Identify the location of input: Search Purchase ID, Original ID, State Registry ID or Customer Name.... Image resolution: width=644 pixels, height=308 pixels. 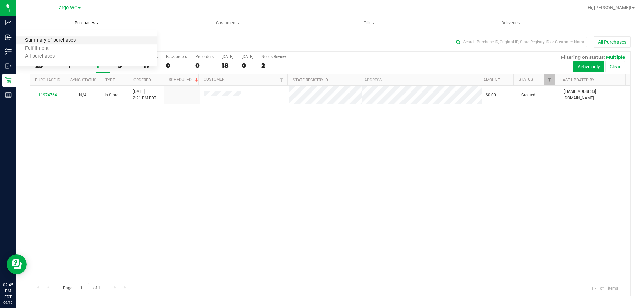
(520, 42).